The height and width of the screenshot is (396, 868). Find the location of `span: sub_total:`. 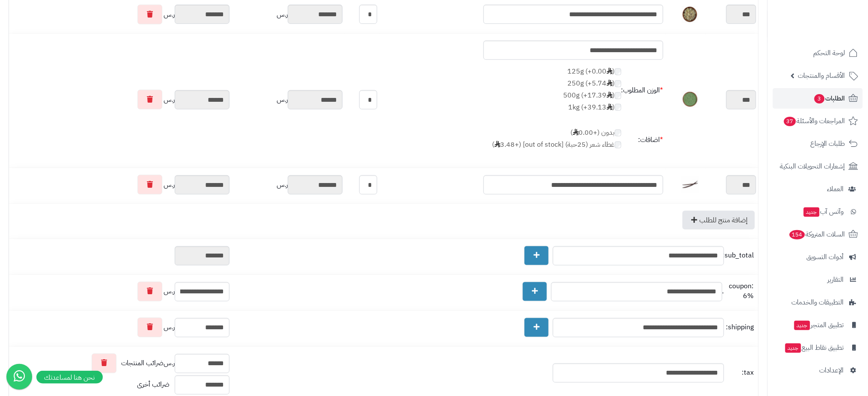

span: sub_total: is located at coordinates (740, 256).